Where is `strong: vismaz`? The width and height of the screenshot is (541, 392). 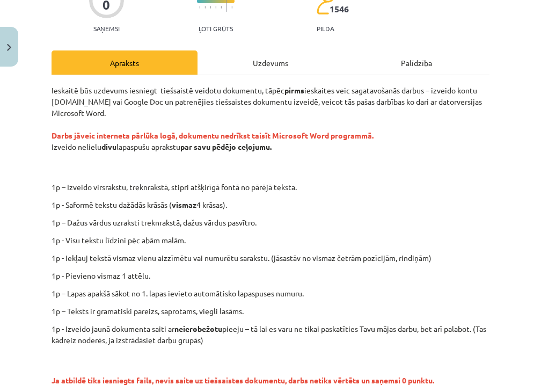
strong: vismaz is located at coordinates (184, 204).